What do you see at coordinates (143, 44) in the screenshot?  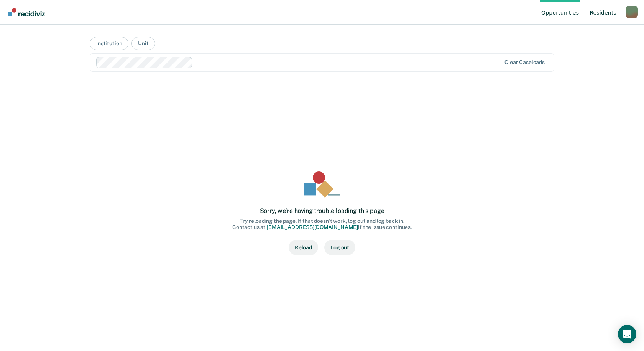 I see `button: Unit` at bounding box center [143, 44].